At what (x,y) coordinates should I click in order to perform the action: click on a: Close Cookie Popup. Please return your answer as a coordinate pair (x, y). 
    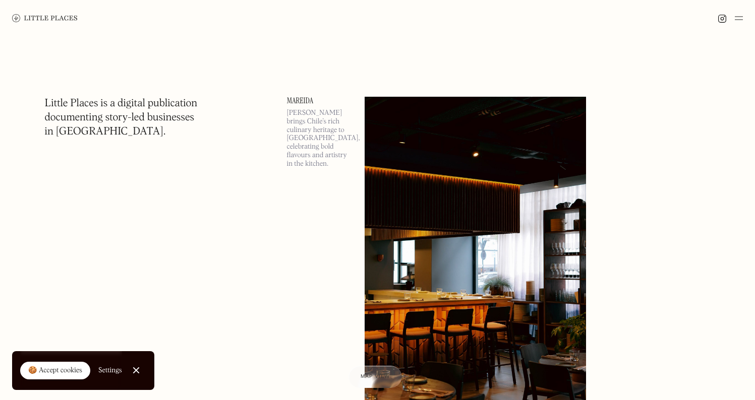
    Looking at the image, I should click on (136, 370).